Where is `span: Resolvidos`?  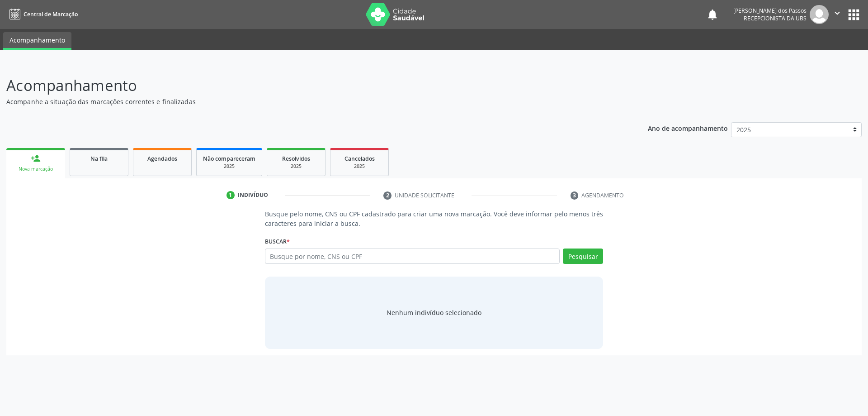
span: Resolvidos is located at coordinates (296, 158).